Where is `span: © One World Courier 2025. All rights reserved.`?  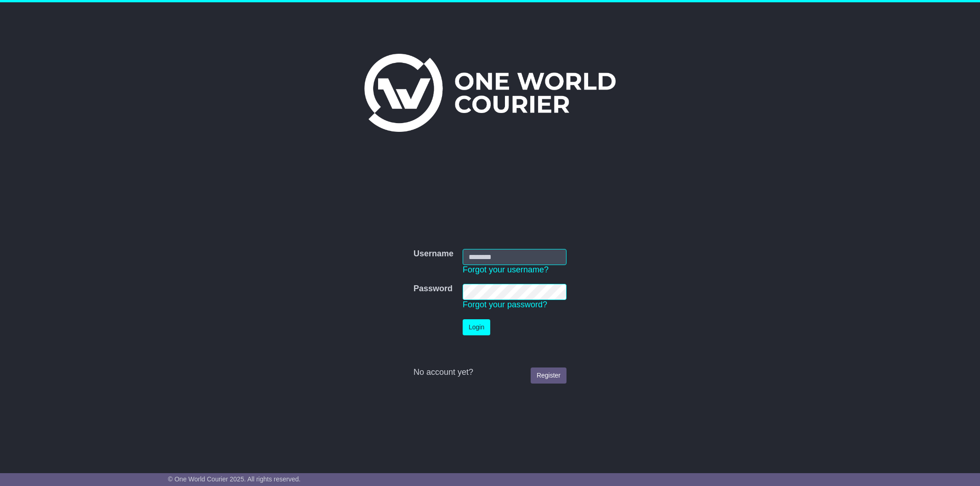
span: © One World Courier 2025. All rights reserved. is located at coordinates (234, 479).